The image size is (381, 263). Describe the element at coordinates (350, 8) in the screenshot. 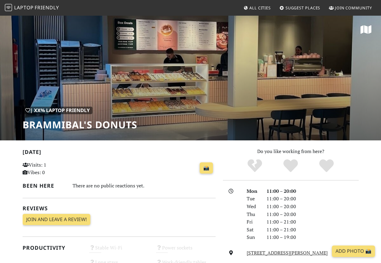

I see `a: Join Community` at that location.